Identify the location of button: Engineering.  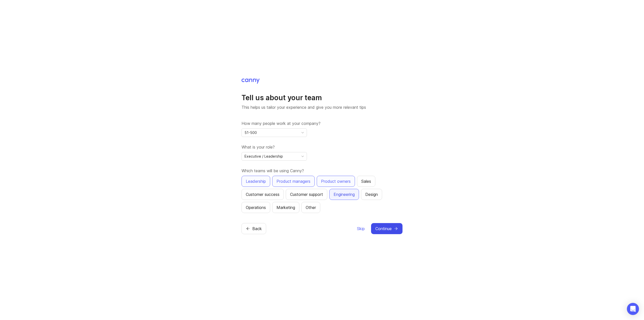
(344, 194).